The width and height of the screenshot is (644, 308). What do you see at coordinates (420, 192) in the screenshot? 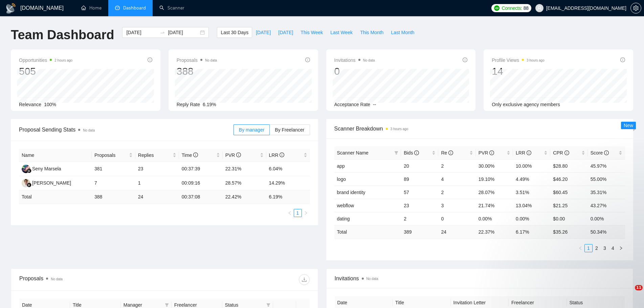
I see `td: 57` at bounding box center [420, 192].